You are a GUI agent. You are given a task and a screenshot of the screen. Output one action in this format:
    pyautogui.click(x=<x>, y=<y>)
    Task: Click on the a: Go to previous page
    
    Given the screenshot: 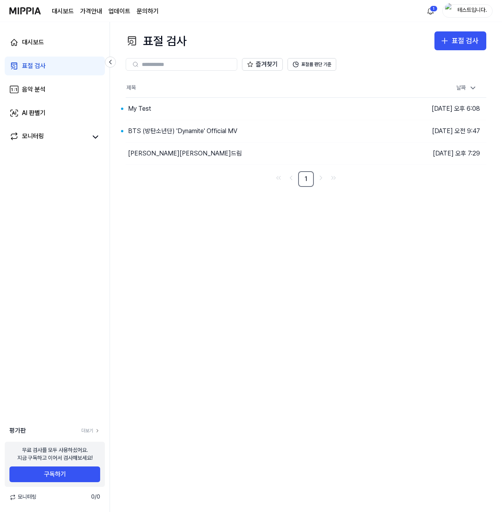 What is the action you would take?
    pyautogui.click(x=291, y=178)
    